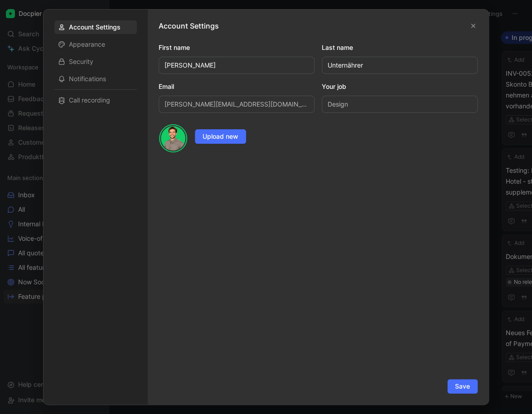 This screenshot has height=414, width=532. I want to click on h1: Account Settings, so click(189, 26).